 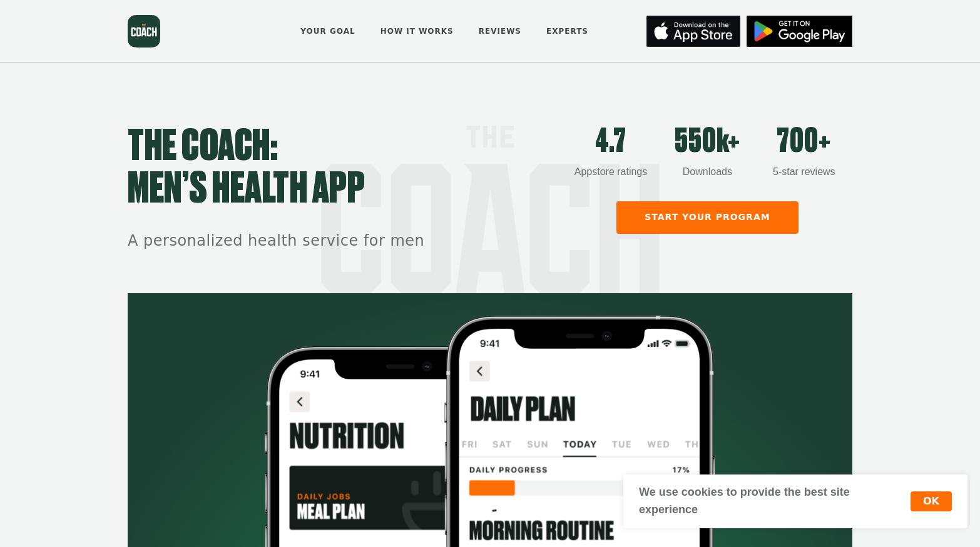 What do you see at coordinates (328, 31) in the screenshot?
I see `a: Your goal` at bounding box center [328, 31].